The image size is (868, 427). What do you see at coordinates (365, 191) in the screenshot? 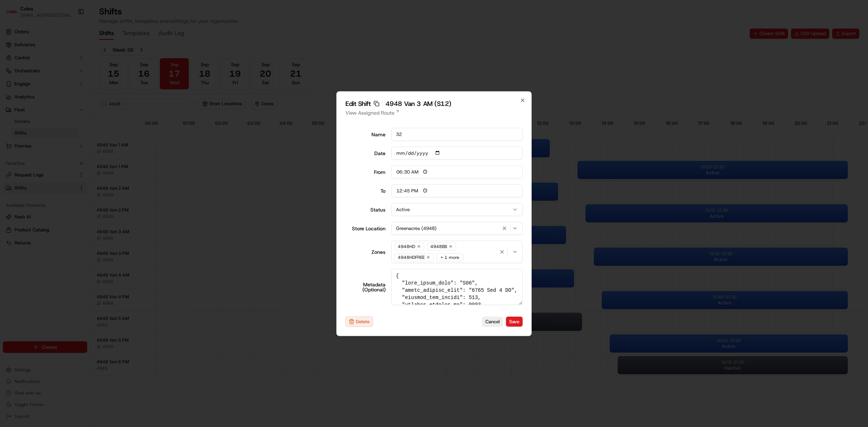
I see `div: To` at bounding box center [365, 191].